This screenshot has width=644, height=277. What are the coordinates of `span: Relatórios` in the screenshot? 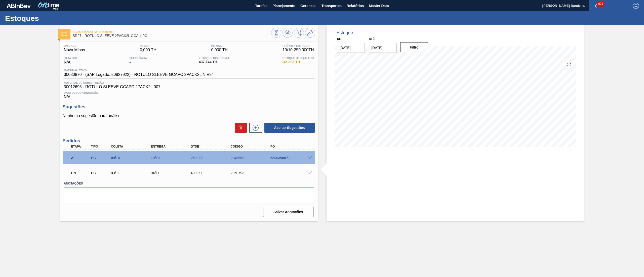 It's located at (355, 6).